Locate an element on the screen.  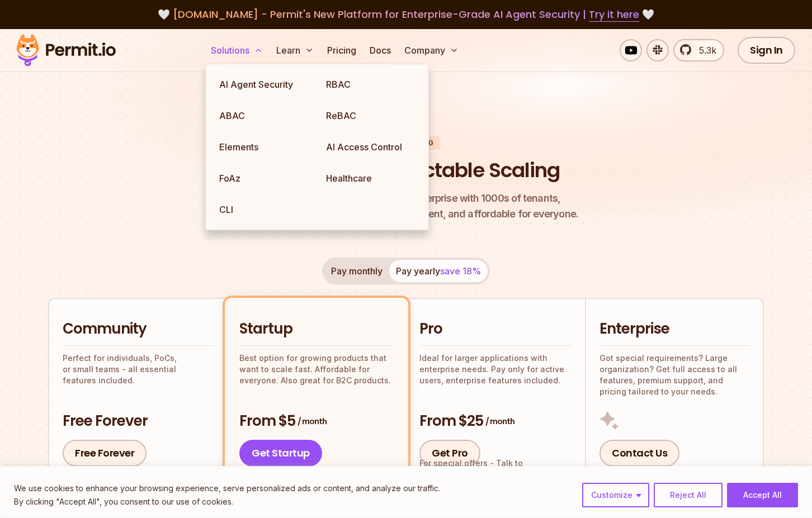
button: Reject All is located at coordinates (688, 495).